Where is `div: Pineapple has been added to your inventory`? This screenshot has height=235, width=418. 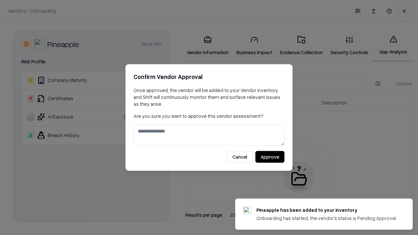 div: Pineapple has been added to your inventory is located at coordinates (327, 210).